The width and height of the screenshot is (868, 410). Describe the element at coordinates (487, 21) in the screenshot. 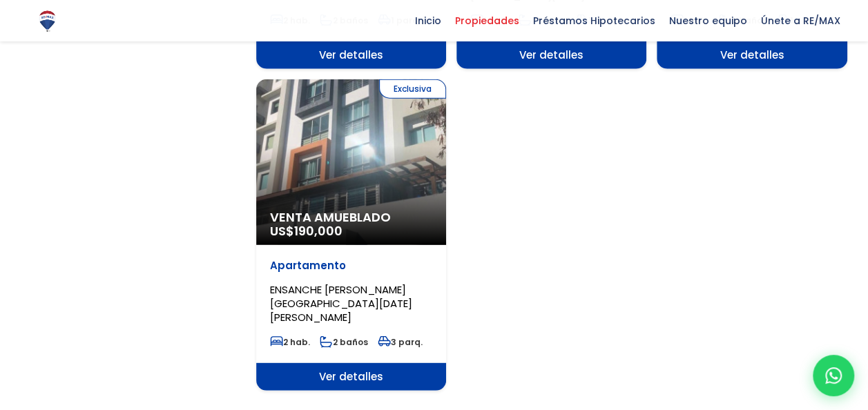

I see `span: Propiedades` at that location.